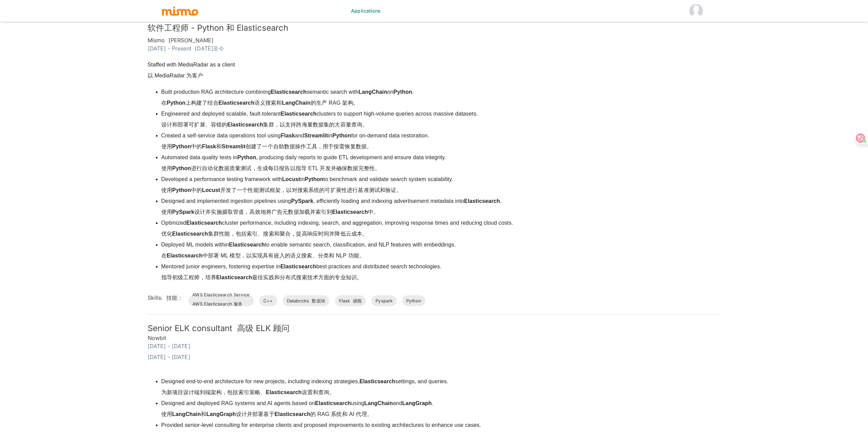  Describe the element at coordinates (321, 410) in the screenshot. I see `li: Designed and deployed RAG systems and AI agents based on using and .` at that location.